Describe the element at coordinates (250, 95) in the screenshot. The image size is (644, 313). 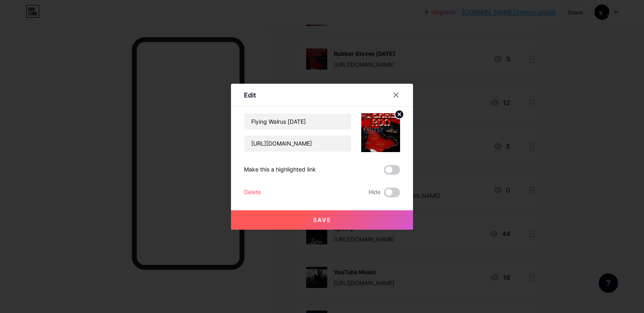
I see `div: Edit` at that location.